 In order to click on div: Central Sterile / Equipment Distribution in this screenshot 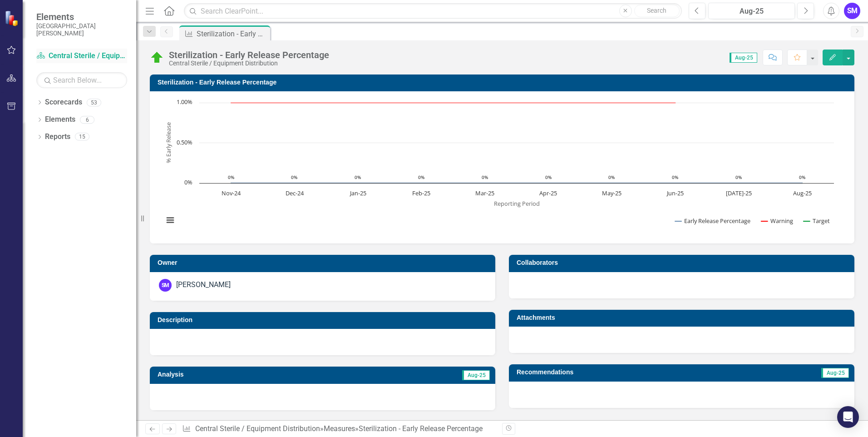, I will do `click(249, 63)`.